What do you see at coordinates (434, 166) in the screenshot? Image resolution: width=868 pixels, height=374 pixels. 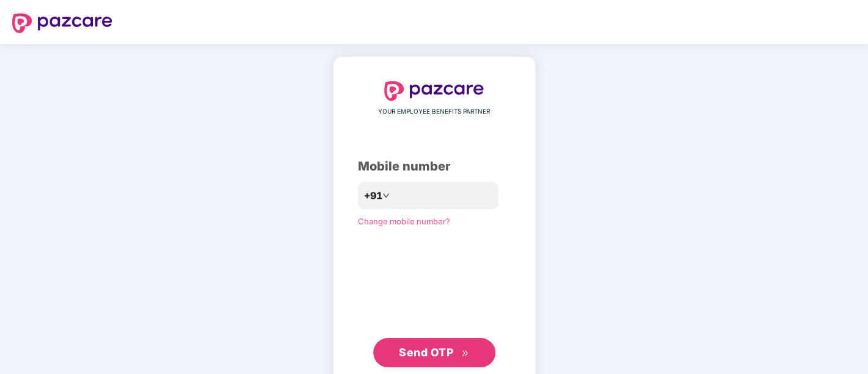 I see `div: Mobile number` at bounding box center [434, 166].